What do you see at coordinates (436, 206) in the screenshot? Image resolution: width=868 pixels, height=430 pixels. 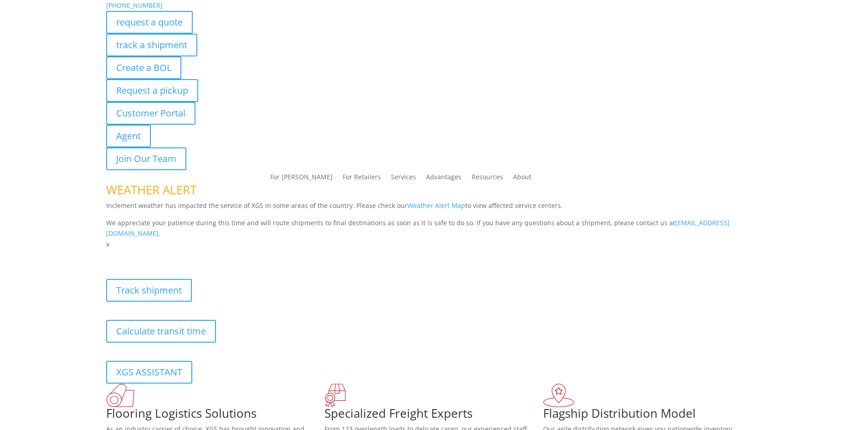 I see `a: Weather Alert Map` at bounding box center [436, 206].